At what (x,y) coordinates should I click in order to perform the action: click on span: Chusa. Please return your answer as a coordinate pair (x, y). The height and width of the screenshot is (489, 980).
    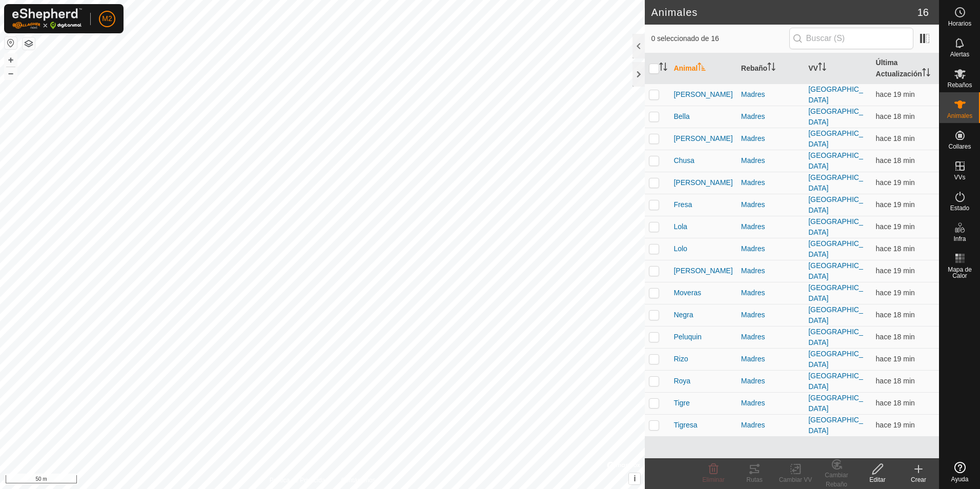
    Looking at the image, I should click on (683, 161).